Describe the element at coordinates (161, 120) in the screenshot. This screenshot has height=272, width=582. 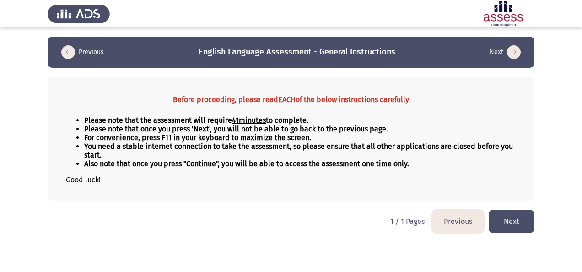
I see `strong: Please note that the assessment will require` at that location.